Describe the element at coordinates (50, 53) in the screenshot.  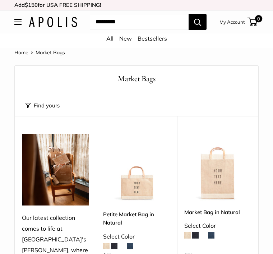
I see `span: Market Bags` at that location.